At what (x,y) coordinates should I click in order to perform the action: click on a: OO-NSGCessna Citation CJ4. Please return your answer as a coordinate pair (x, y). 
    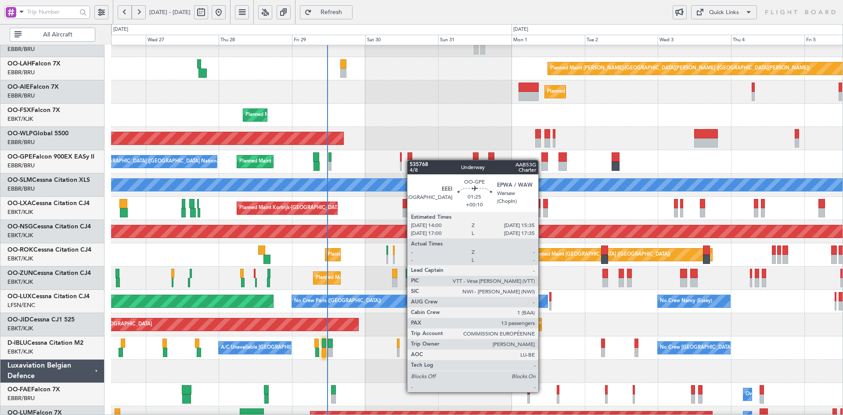
    Looking at the image, I should click on (49, 227).